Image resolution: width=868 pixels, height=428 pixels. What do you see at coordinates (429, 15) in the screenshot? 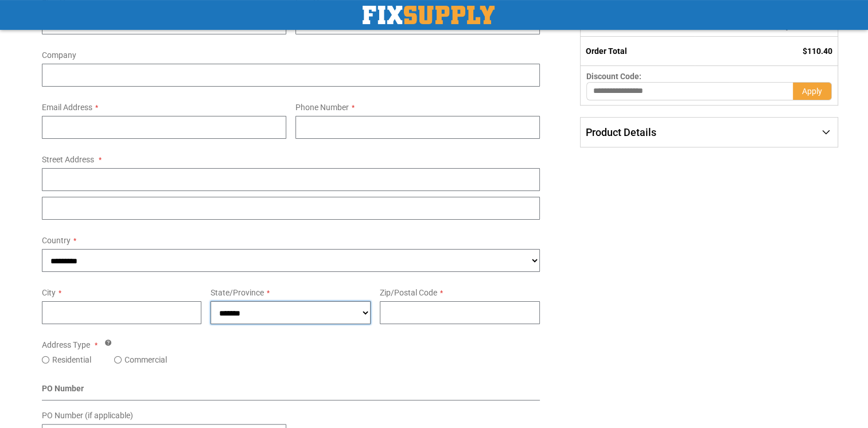
I see `a: store logo` at bounding box center [429, 15].